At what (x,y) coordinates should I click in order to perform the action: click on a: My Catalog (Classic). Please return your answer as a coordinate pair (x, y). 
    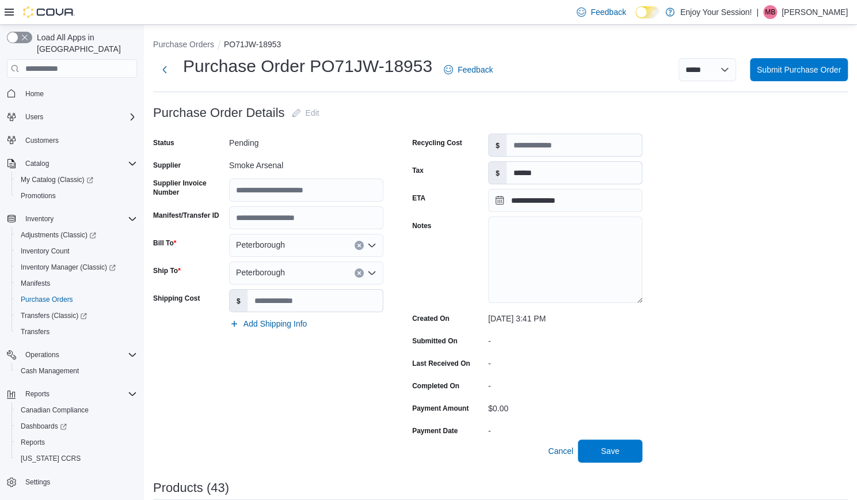
    Looking at the image, I should click on (57, 180).